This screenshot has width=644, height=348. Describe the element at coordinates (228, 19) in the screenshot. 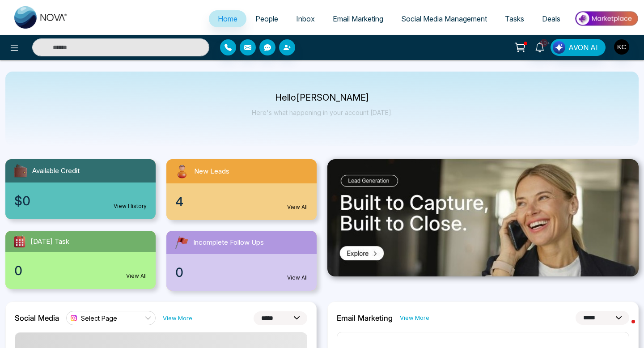

I see `span: Home` at that location.